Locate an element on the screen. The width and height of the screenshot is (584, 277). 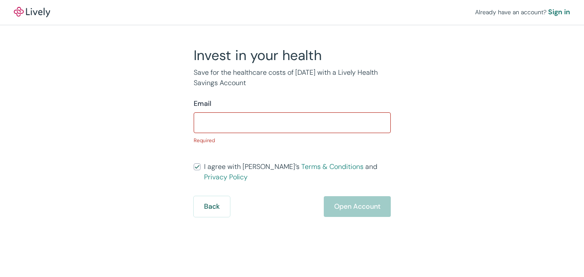
p: Required is located at coordinates (292, 141).